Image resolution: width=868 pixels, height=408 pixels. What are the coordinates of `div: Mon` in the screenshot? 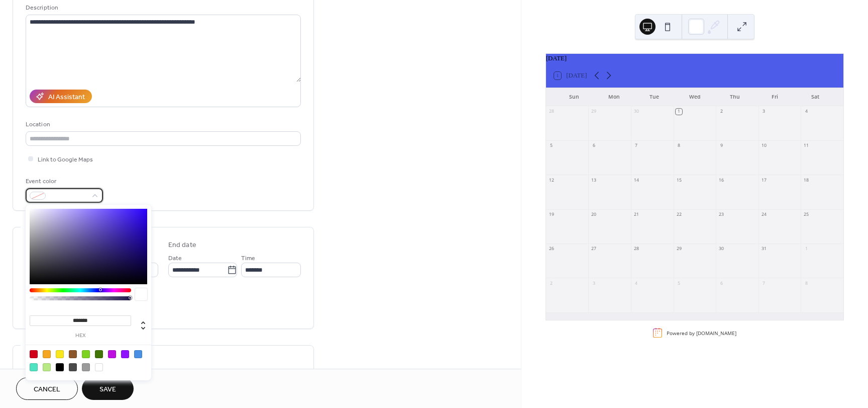 It's located at (615, 97).